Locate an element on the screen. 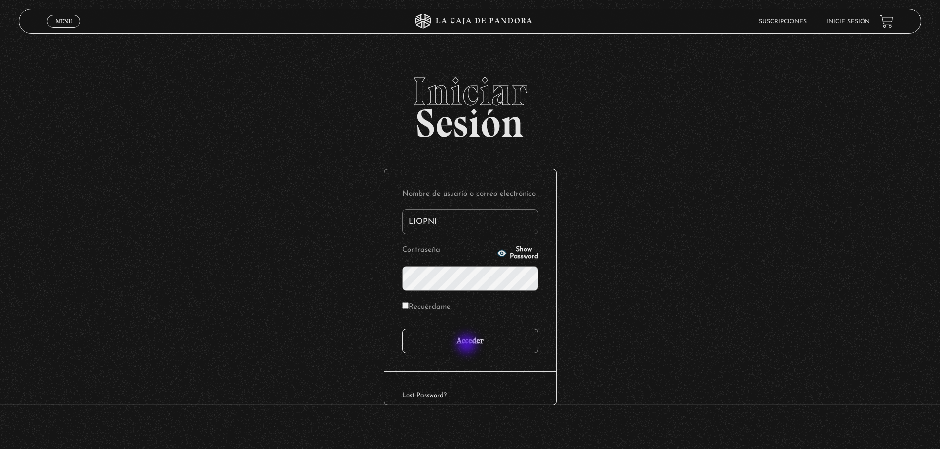  a: View your shopping cart is located at coordinates (886, 21).